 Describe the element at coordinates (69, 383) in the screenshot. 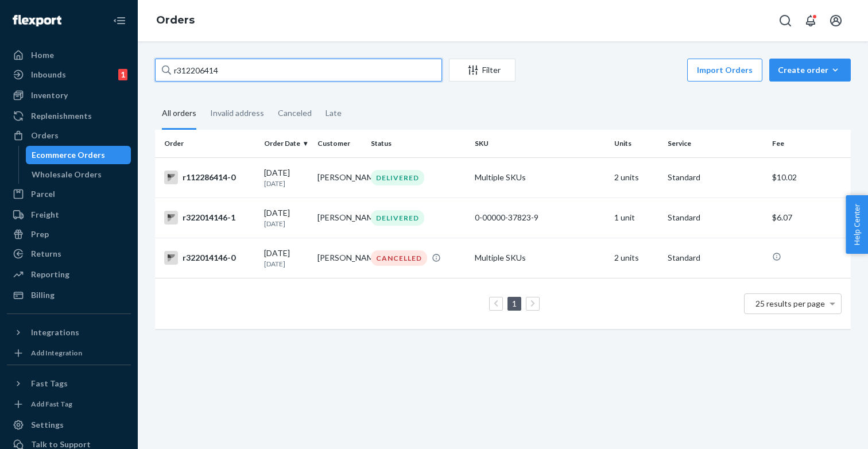

I see `button: Fast Tags` at that location.